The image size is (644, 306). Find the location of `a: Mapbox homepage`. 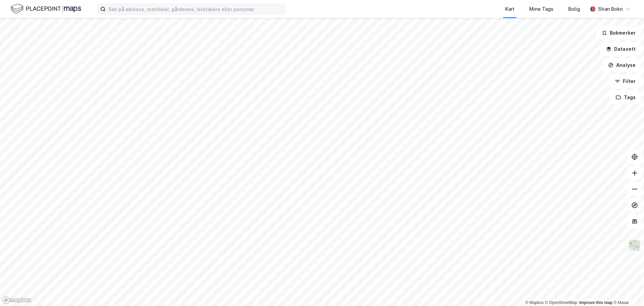

a: Mapbox homepage is located at coordinates (17, 300).